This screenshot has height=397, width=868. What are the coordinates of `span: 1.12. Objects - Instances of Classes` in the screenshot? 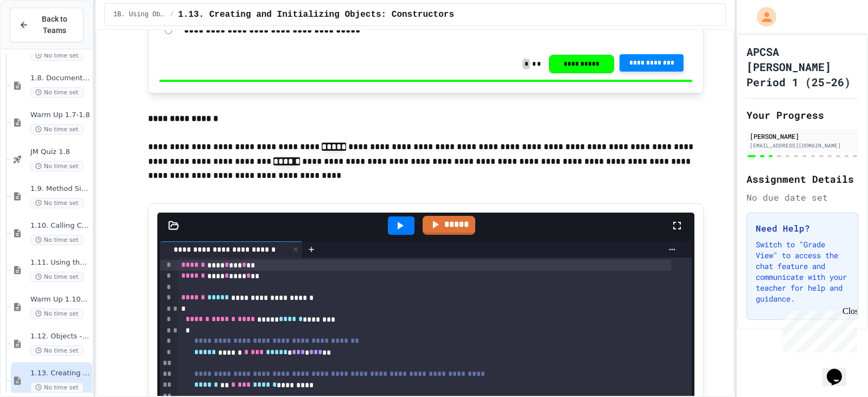 It's located at (60, 336).